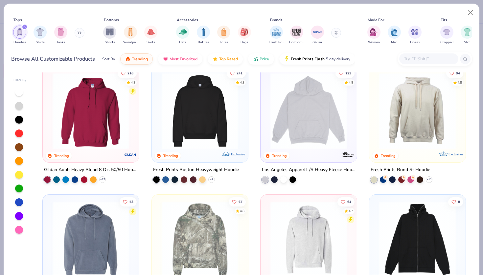 Image resolution: width=483 pixels, height=275 pixels. Describe the element at coordinates (40, 35) in the screenshot. I see `div: filter for Shirts` at that location.